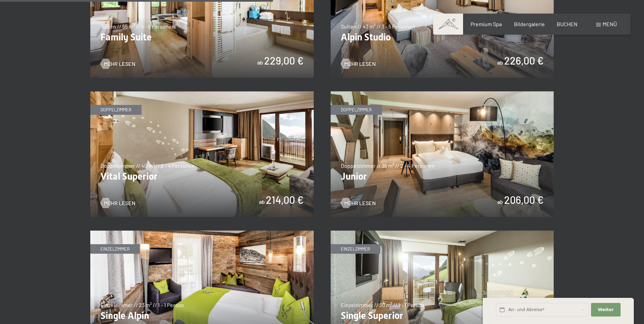 This screenshot has height=324, width=644. What do you see at coordinates (442, 233) in the screenshot?
I see `a: Single Superior` at bounding box center [442, 233].